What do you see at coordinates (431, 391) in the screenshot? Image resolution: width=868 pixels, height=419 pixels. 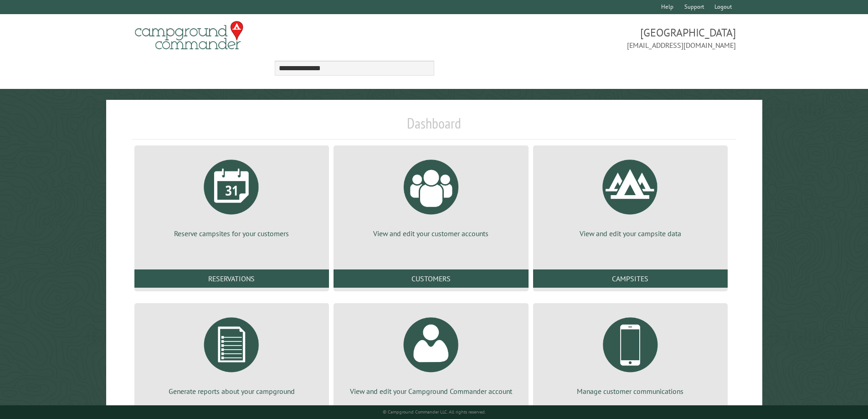 I see `p: View and edit your Campground Commander account` at bounding box center [431, 391].